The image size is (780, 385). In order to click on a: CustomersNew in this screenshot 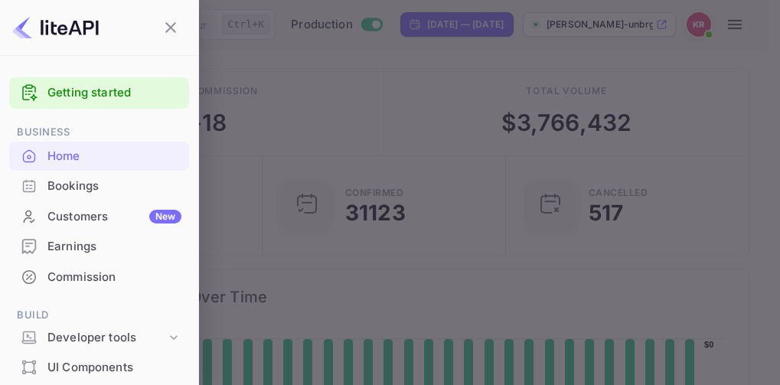, I will do `click(99, 216)`.